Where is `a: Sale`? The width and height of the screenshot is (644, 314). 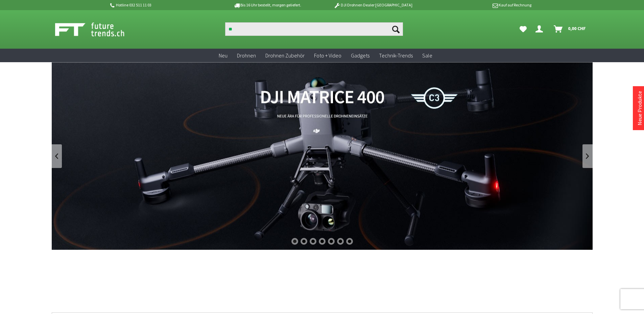 a: Sale is located at coordinates (427, 55).